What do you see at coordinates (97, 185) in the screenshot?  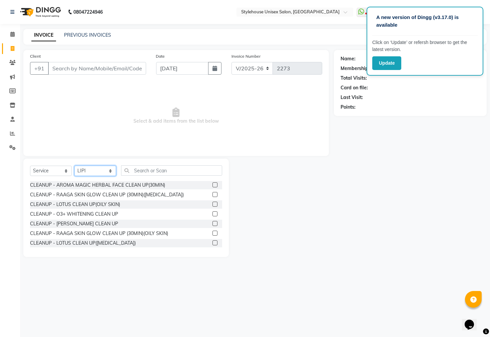 I see `div: CLEANUP - AROMA MAGIC HERBAL FACE CLEAN UP(30MIN)` at bounding box center [97, 185].